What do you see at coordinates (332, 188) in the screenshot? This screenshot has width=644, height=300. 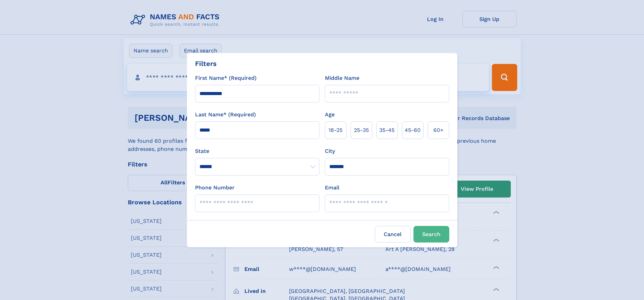 I see `label: Email` at bounding box center [332, 188].